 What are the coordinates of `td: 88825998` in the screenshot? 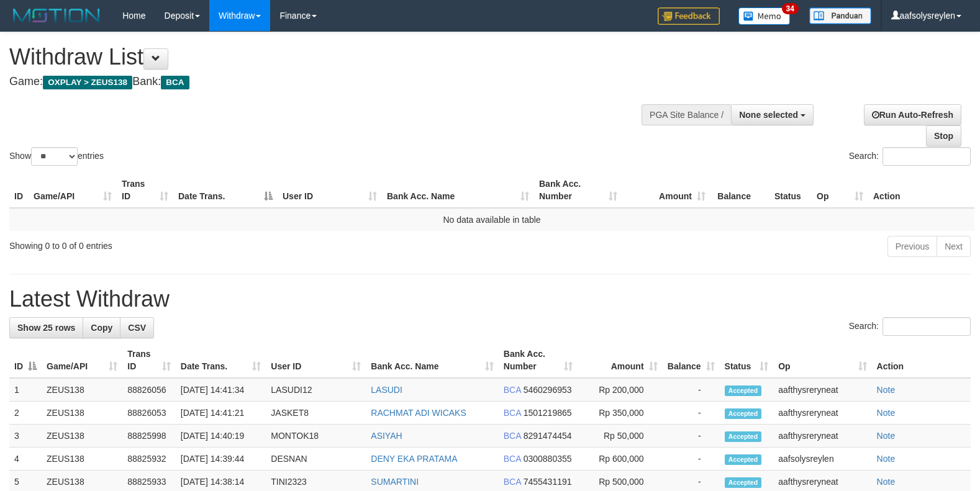 It's located at (149, 436).